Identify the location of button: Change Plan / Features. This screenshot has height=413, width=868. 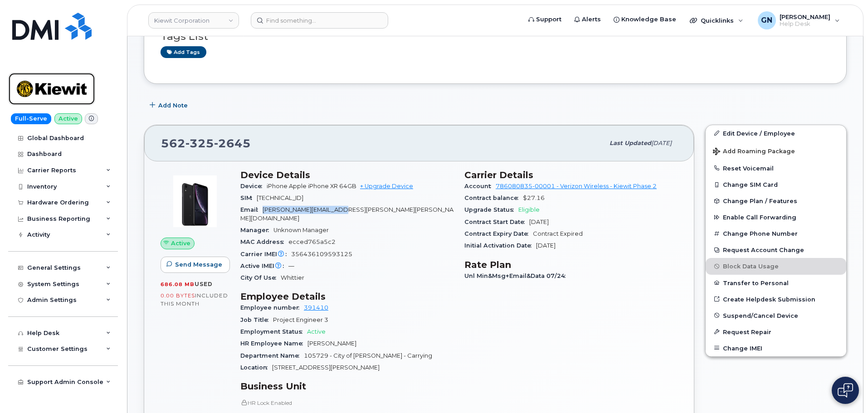
(776, 201).